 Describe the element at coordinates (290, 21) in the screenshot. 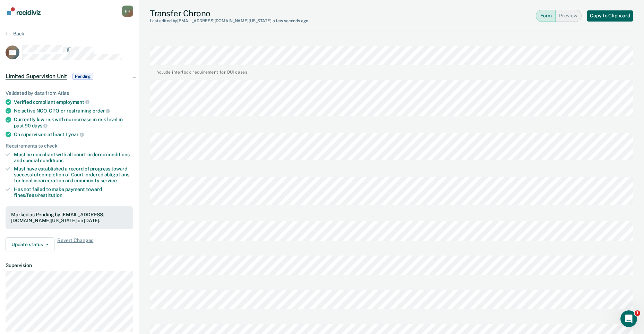

I see `span: a few seconds ago` at that location.